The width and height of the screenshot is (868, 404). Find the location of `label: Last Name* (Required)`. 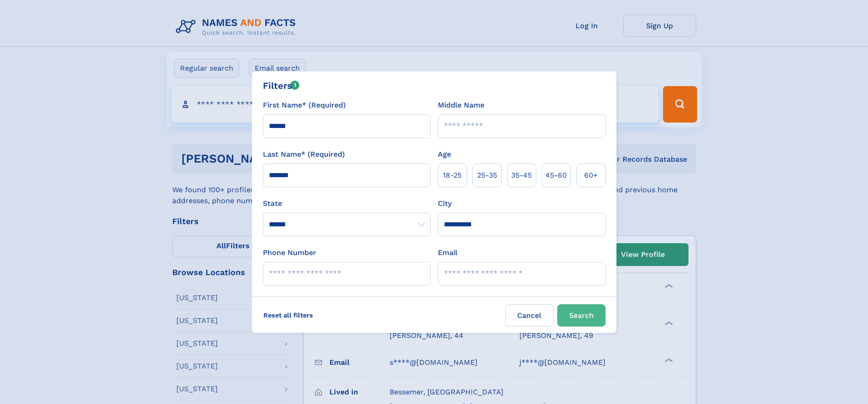

label: Last Name* (Required) is located at coordinates (304, 155).